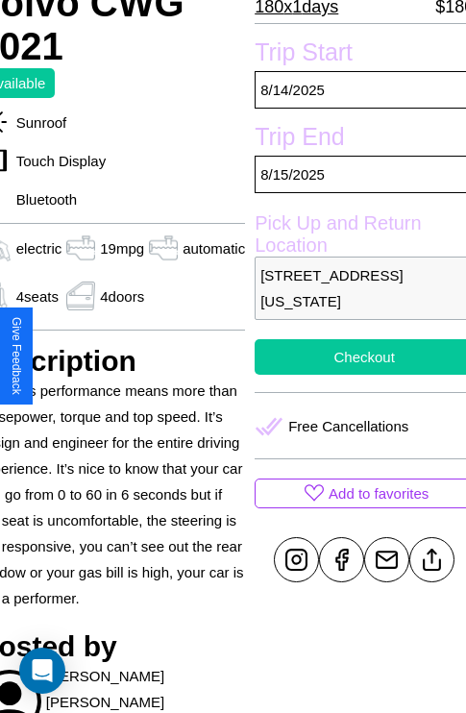  Describe the element at coordinates (56, 160) in the screenshot. I see `p: Touch Display` at that location.